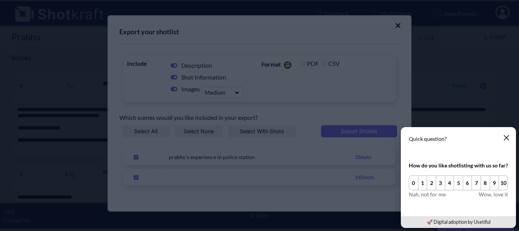  What do you see at coordinates (431, 182) in the screenshot?
I see `button: 2` at bounding box center [431, 182].